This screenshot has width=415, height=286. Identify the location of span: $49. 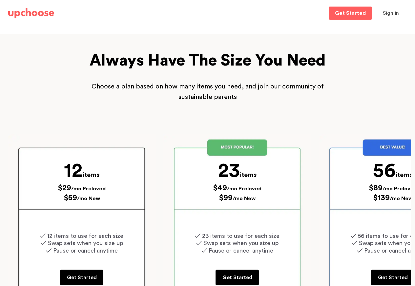
(220, 188).